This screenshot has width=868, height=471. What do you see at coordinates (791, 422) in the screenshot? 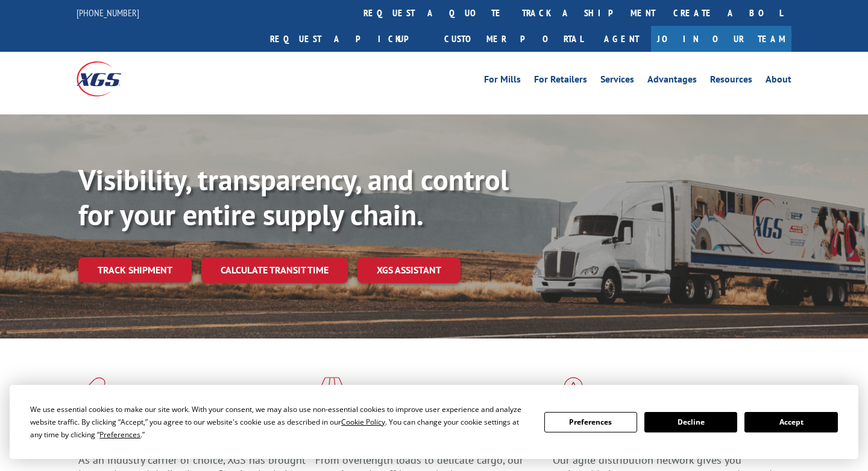
I see `button: Accept` at bounding box center [791, 422].